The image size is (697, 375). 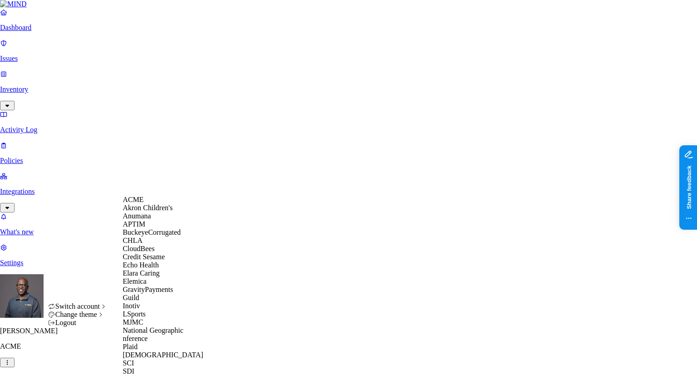 What do you see at coordinates (147, 289) in the screenshot?
I see `span: GravityPayments` at bounding box center [147, 289].